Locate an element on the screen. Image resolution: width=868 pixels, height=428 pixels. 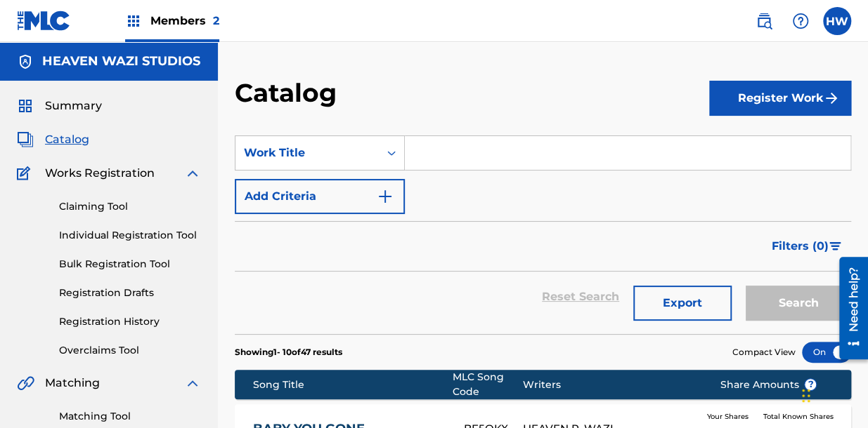
span: Your Shares is located at coordinates (730, 417).